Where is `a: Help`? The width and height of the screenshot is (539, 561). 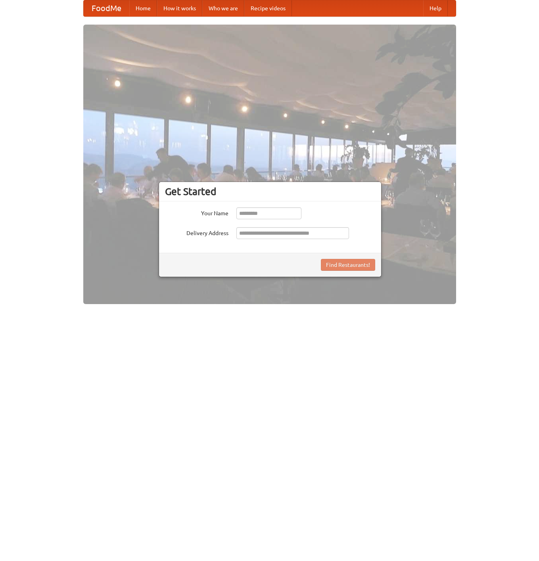
a: Help is located at coordinates (435, 8).